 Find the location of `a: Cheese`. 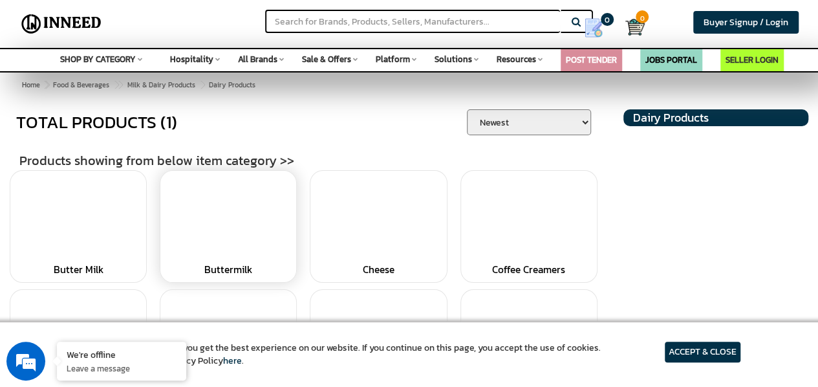

a: Cheese is located at coordinates (378, 269).